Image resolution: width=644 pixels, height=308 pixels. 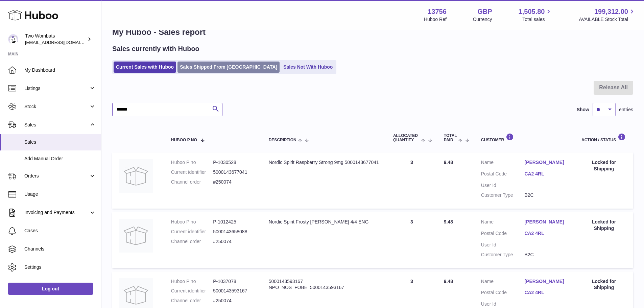 I want to click on a: Sales Not With Huboo, so click(x=308, y=67).